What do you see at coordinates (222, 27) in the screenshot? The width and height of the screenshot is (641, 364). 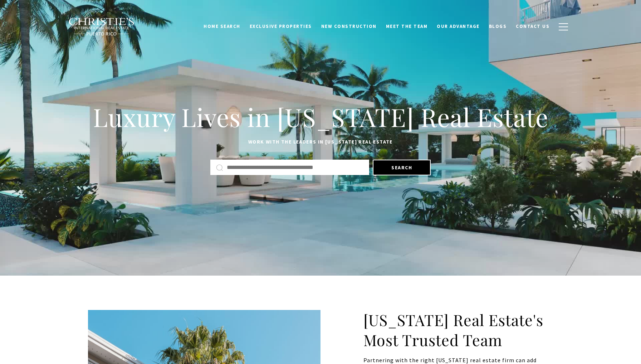 I see `a: Home Search` at bounding box center [222, 27].